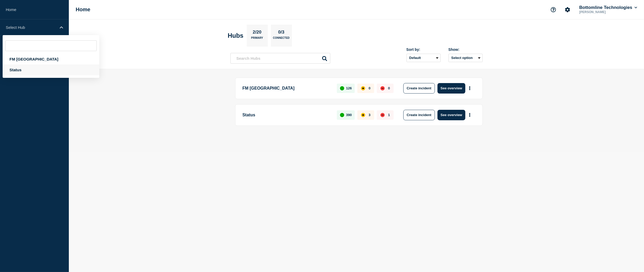 This screenshot has width=644, height=272. Describe the element at coordinates (608, 8) in the screenshot. I see `button: Bottomline Technologies` at that location.